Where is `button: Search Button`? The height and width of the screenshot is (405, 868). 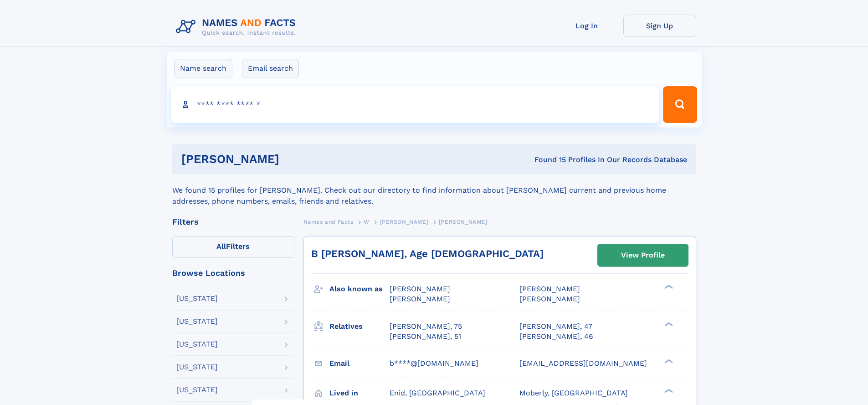
button: Search Button is located at coordinates (680, 104).